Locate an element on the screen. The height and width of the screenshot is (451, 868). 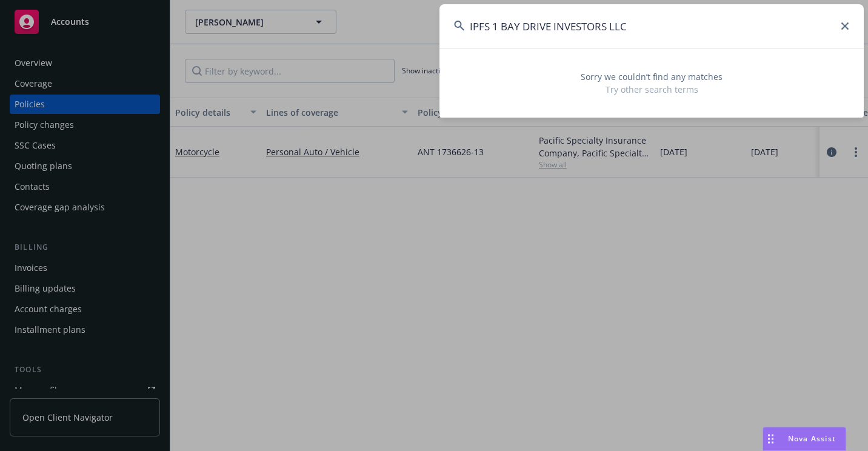
span: Sorry we couldn’t find any matches is located at coordinates (651, 77).